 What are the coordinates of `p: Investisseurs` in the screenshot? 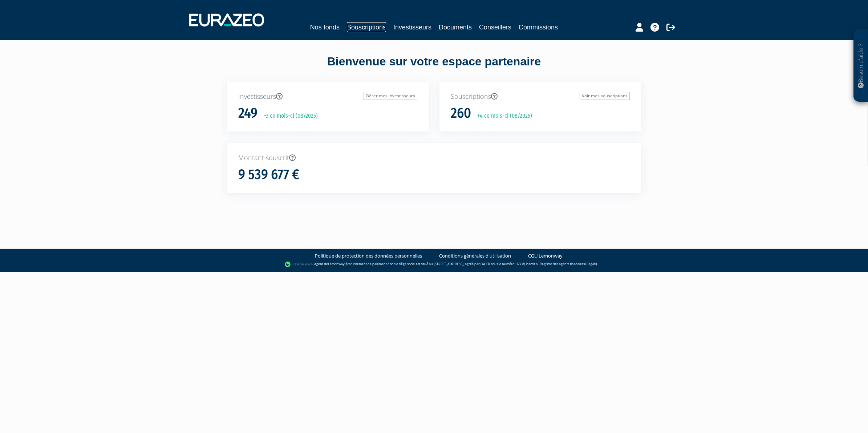 It's located at (328, 97).